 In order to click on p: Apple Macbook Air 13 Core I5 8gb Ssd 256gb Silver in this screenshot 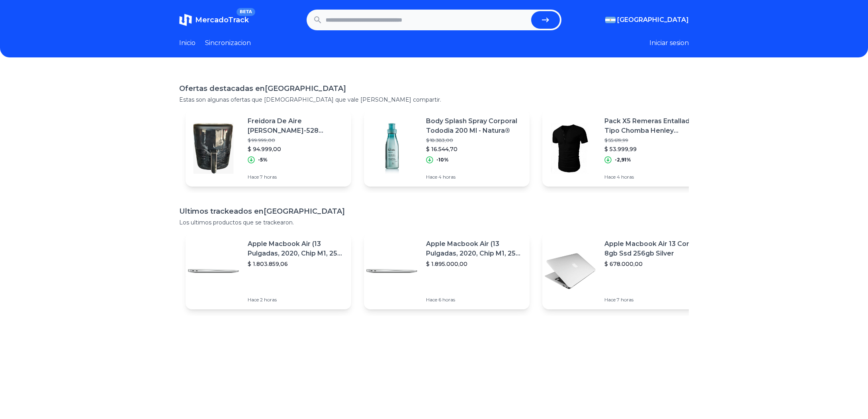, I will do `click(653, 249)`.